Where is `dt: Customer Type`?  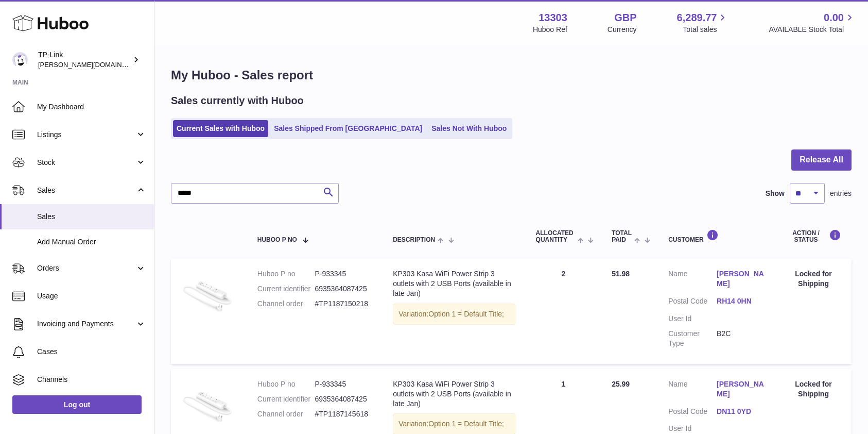 dt: Customer Type is located at coordinates (693, 338).